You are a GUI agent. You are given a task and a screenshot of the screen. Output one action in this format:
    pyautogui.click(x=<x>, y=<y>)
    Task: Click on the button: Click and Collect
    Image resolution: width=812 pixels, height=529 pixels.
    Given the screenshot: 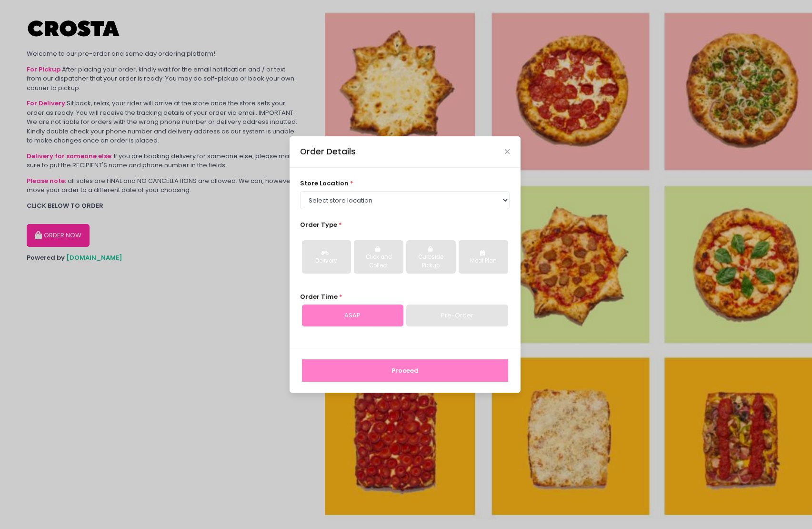 What is the action you would take?
    pyautogui.click(x=378, y=257)
    